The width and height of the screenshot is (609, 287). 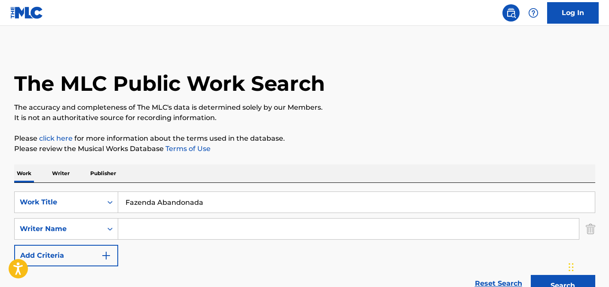 I want to click on p: It is not an authoritative source for recording information., so click(x=305, y=118).